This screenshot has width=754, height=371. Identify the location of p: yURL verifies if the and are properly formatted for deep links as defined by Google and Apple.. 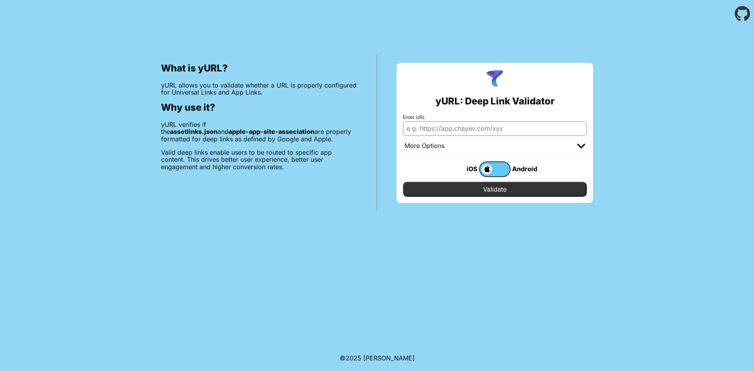
(259, 132).